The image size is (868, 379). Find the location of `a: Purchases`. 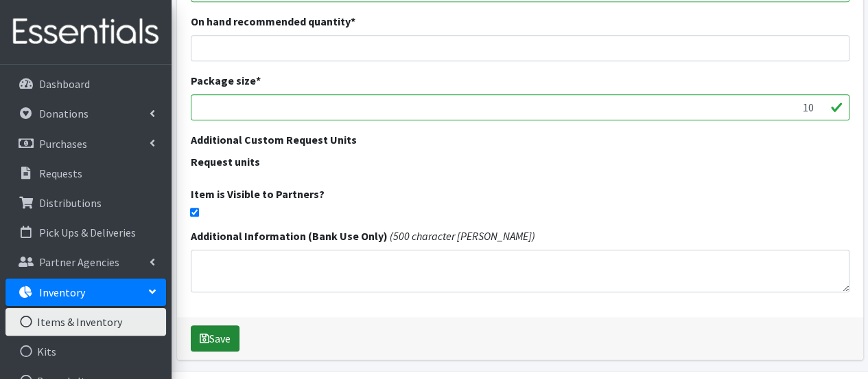

a: Purchases is located at coordinates (85, 144).